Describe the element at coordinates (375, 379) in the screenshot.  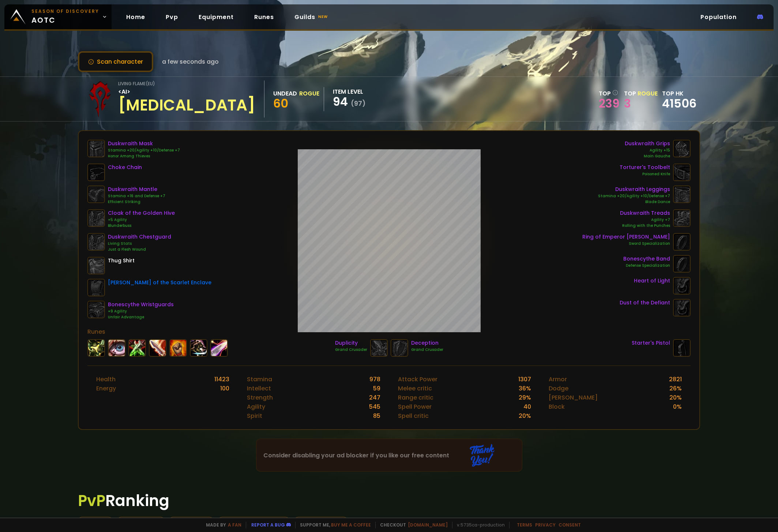
I see `div: 978` at that location.